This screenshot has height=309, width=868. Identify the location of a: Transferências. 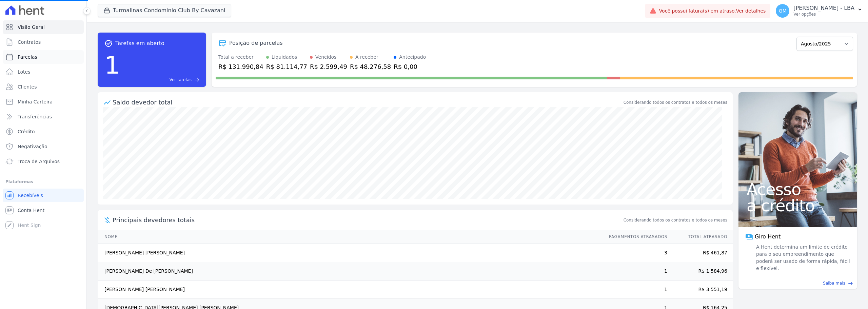
(43, 117).